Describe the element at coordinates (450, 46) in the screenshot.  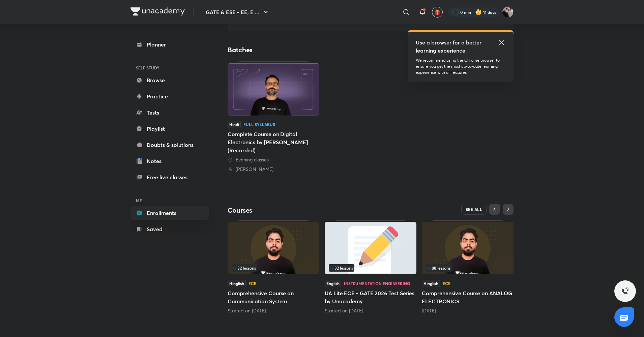
I see `h5: Use a browser for a better learning experience` at that location.